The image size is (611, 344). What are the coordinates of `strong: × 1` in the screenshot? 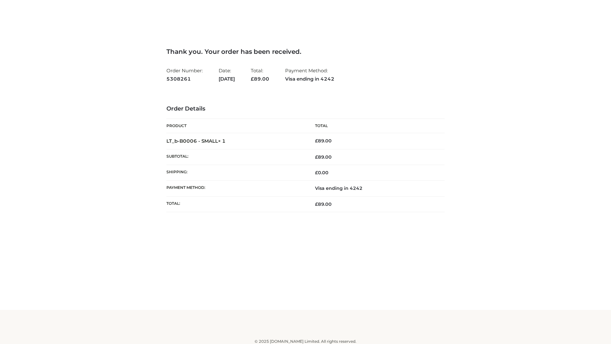 It's located at (222, 141).